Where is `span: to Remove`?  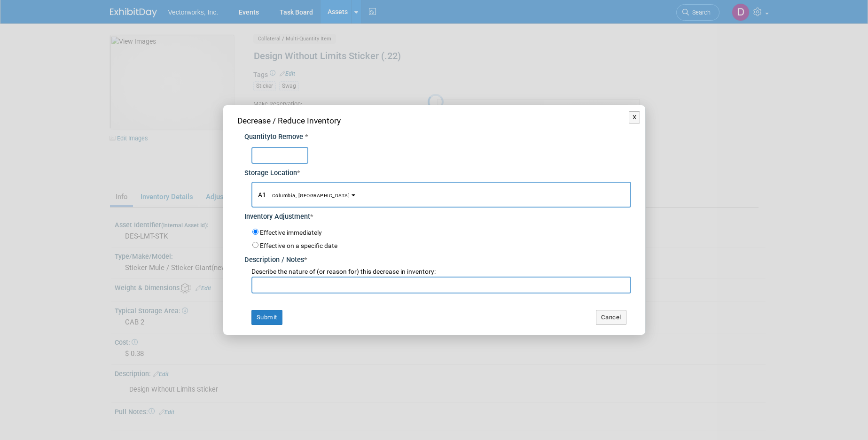
span: to Remove is located at coordinates (287, 137).